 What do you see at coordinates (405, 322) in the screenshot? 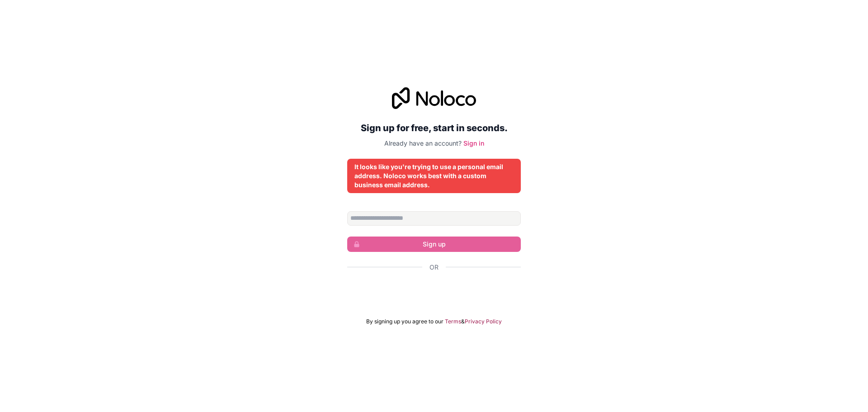
I see `span: By signing up you agree to our` at bounding box center [405, 322].